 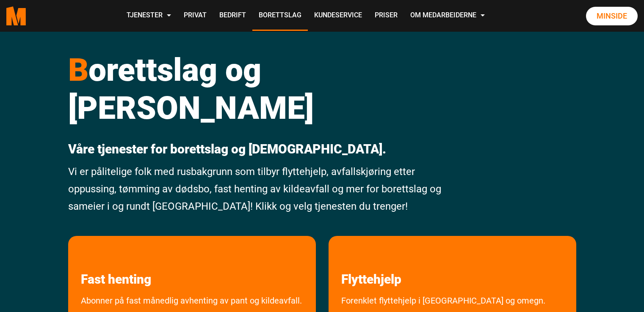 What do you see at coordinates (372, 262) in the screenshot?
I see `a: les mer om Flyttehjelp` at bounding box center [372, 262].